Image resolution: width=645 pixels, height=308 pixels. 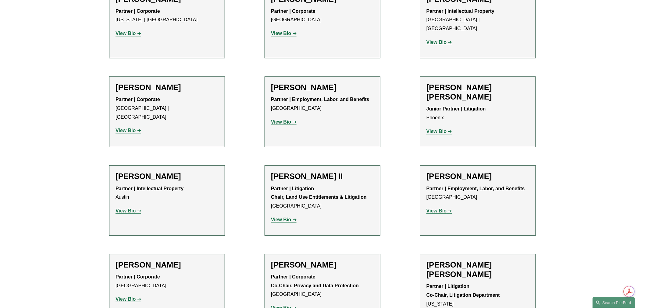 I want to click on p: Phoenix, so click(x=478, y=114).